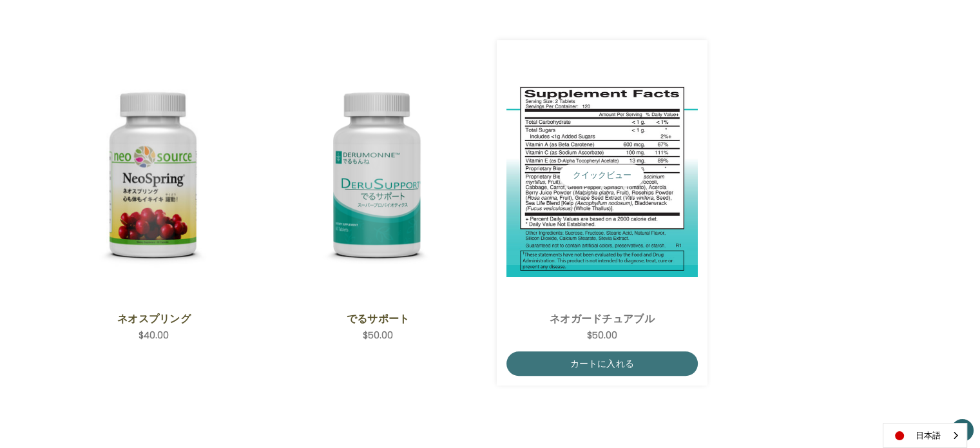 Image resolution: width=980 pixels, height=448 pixels. What do you see at coordinates (377, 175) in the screenshot?
I see `img: でるサポート` at bounding box center [377, 175].